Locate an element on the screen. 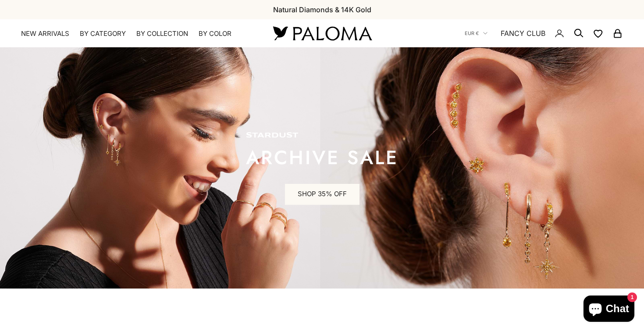 The height and width of the screenshot is (331, 644). a: NEW ARRIVALS is located at coordinates (45, 34).